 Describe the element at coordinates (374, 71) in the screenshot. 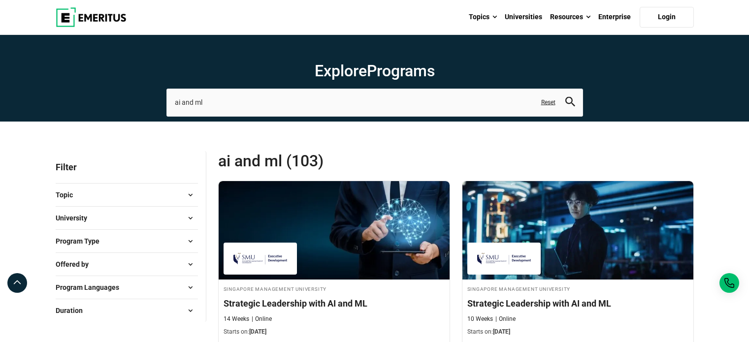

I see `h1: Explore` at that location.